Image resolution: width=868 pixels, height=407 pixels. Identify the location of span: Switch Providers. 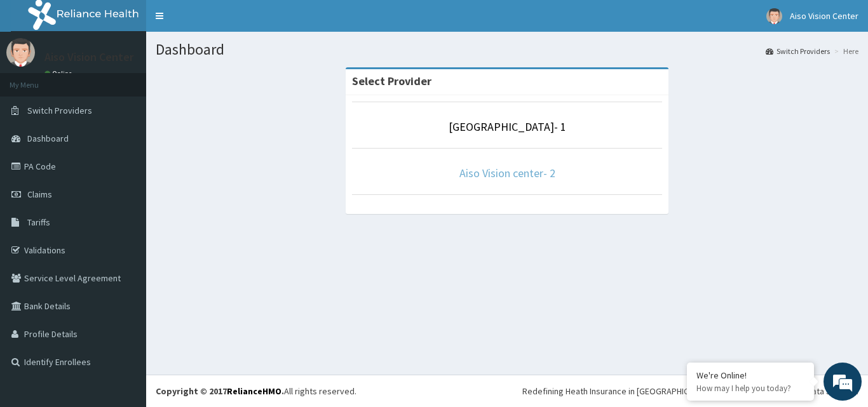
(60, 110).